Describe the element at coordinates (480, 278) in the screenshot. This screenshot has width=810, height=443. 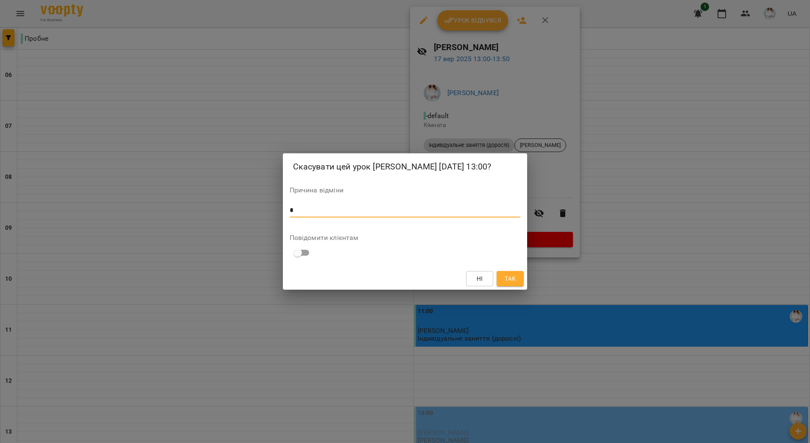
I see `button: Ні` at that location.